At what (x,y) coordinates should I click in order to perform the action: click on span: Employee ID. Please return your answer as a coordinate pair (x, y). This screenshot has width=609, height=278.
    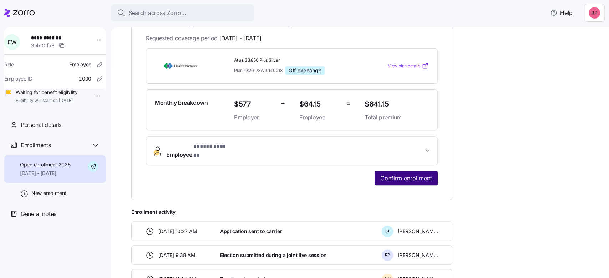
    Looking at the image, I should click on (18, 79).